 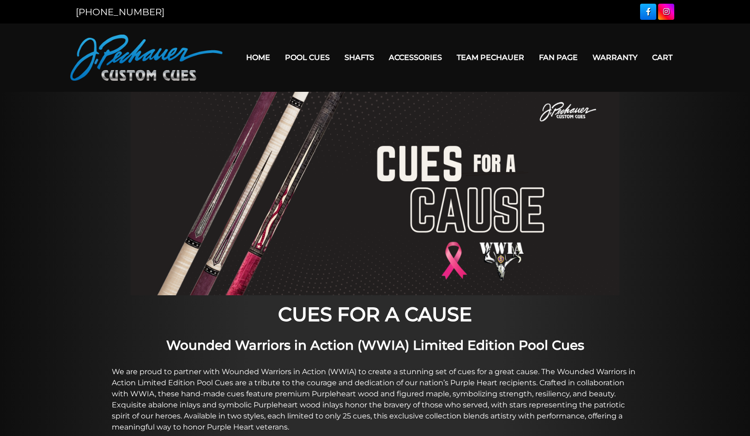 I want to click on a: Fan Page, so click(x=558, y=57).